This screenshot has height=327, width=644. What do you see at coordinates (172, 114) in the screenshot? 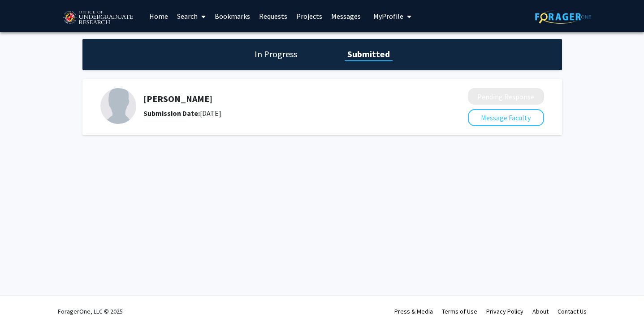
I see `b: Submission Date:` at bounding box center [172, 114].